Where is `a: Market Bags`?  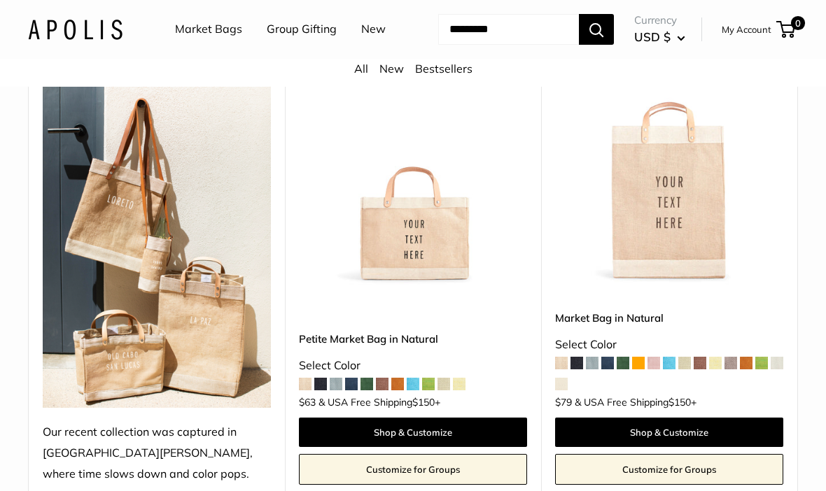
a: Market Bags is located at coordinates (209, 29).